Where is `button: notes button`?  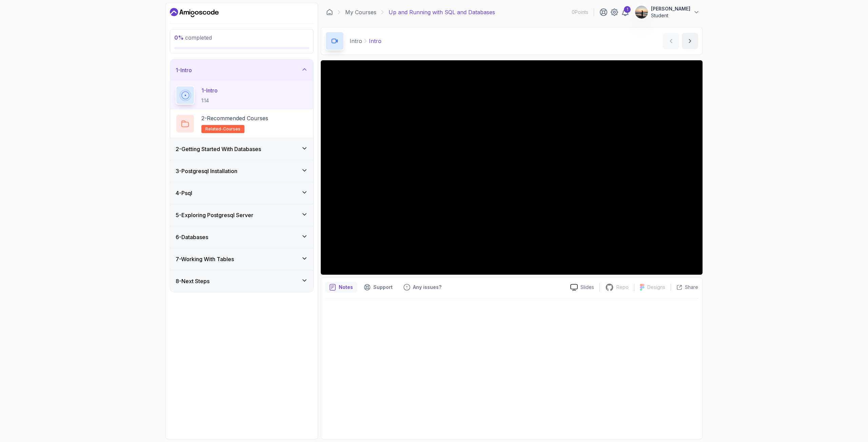 button: notes button is located at coordinates (341, 287).